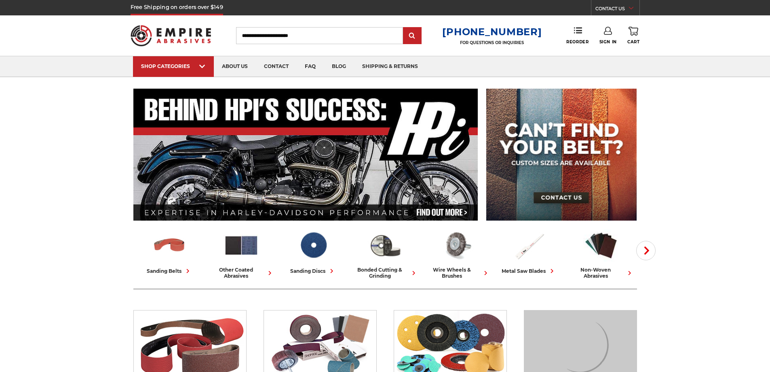 The width and height of the screenshot is (770, 372). Describe the element at coordinates (306, 154) in the screenshot. I see `a: Banner for an interview featuring Horsepower Inc who makes Harley performance upgrades featured o...` at that location.